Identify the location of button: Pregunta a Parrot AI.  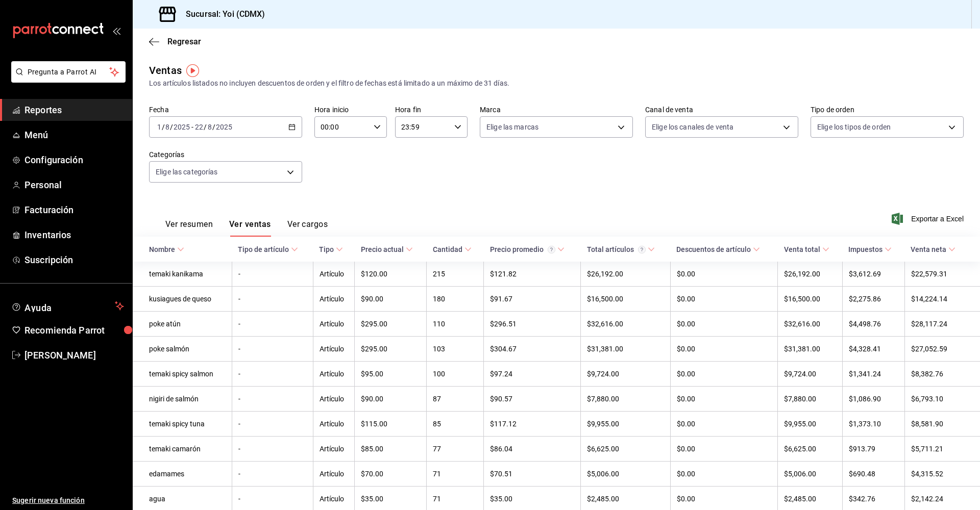
(68, 72).